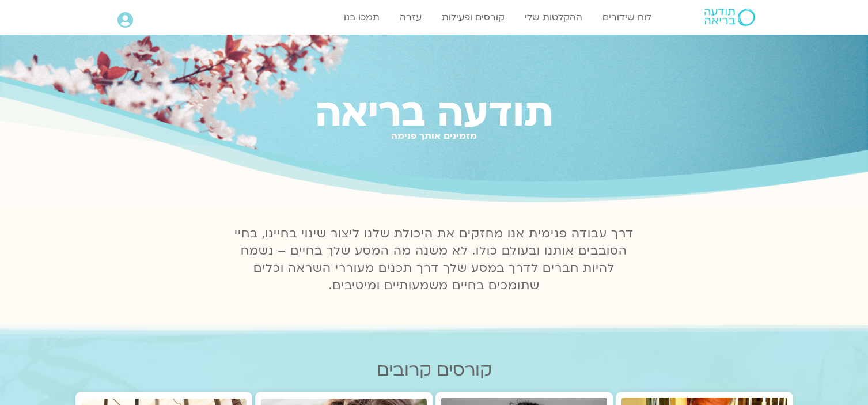 The width and height of the screenshot is (868, 405). What do you see at coordinates (627, 17) in the screenshot?
I see `a: לוח שידורים` at bounding box center [627, 17].